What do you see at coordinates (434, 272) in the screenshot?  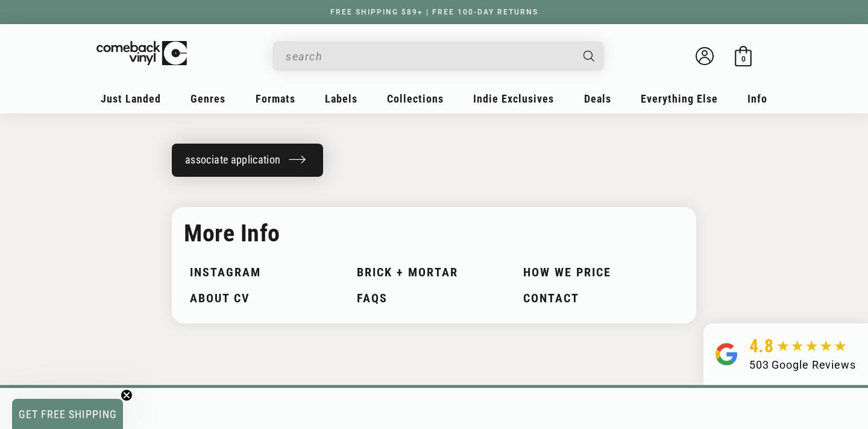 I see `a: Brick + Mortar` at bounding box center [434, 272].